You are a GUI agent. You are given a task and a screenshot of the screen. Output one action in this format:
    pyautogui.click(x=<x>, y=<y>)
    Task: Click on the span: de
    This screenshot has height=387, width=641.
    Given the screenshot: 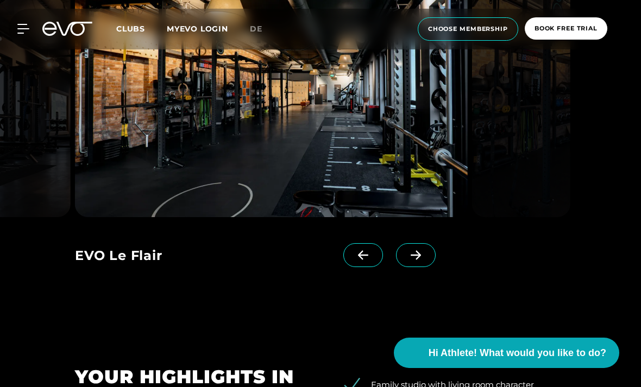 What is the action you would take?
    pyautogui.click(x=256, y=29)
    